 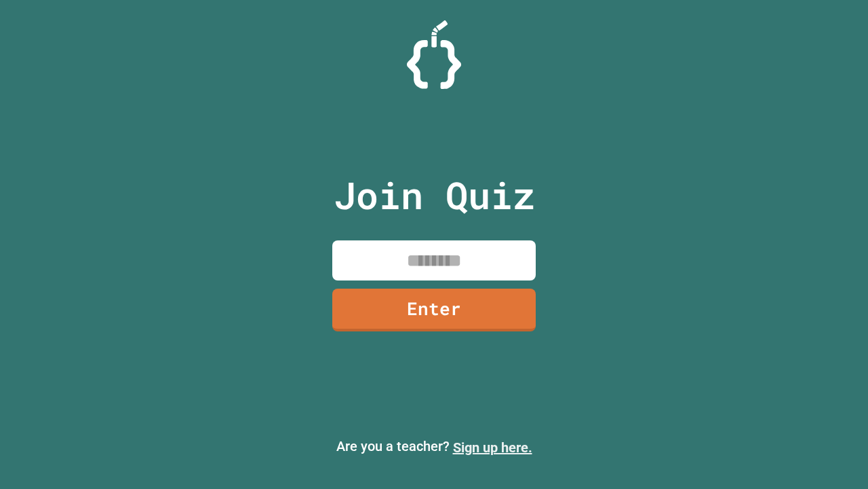 What do you see at coordinates (492, 448) in the screenshot?
I see `a: Sign up here.` at bounding box center [492, 448].